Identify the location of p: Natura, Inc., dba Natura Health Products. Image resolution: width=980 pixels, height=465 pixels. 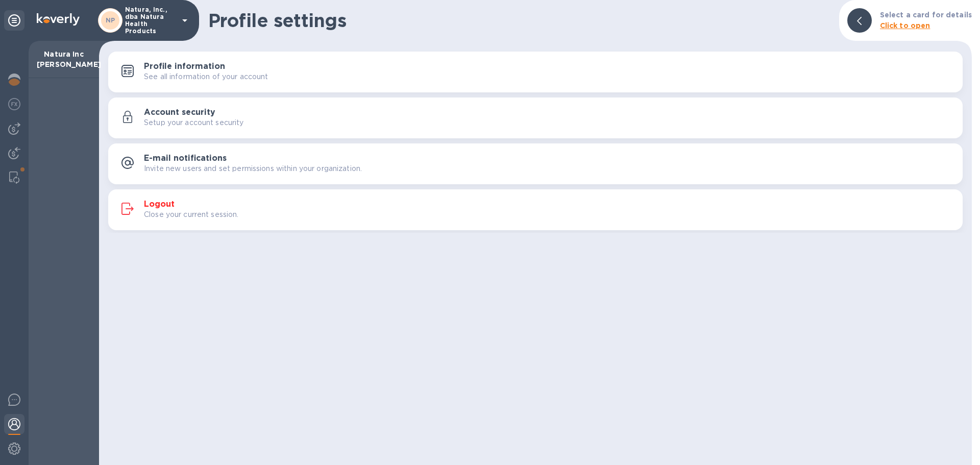
(150, 21).